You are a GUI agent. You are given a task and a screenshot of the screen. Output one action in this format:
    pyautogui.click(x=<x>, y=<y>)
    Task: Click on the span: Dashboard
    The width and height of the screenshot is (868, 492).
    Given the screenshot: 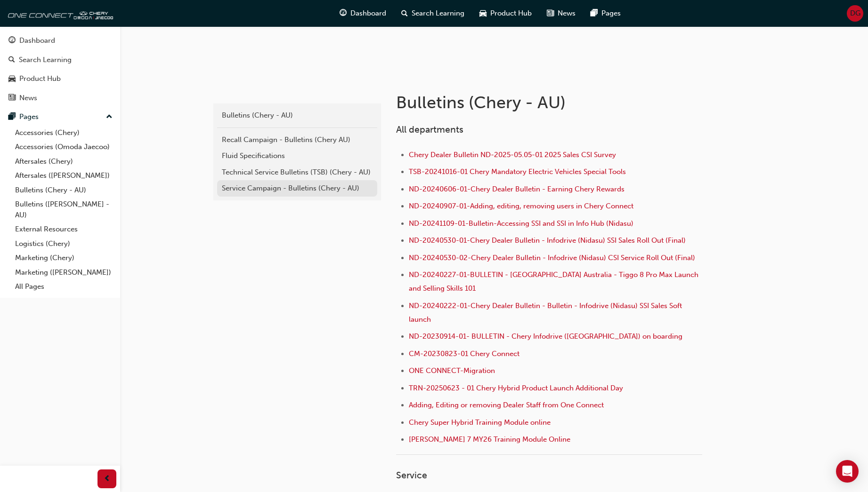 What is the action you would take?
    pyautogui.click(x=368, y=13)
    